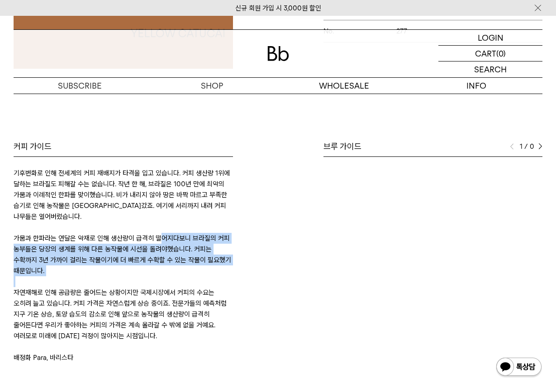 The image size is (556, 392). Describe the element at coordinates (123, 255) in the screenshot. I see `p: 가뭄과 한파라는 연달은 악재로 인해 생산량이 급격히 떨어지다보니 브라질의 커피 농부들은 당장의 생계를 위해 다른 농작물에 시선을 돌려야했습니다. 커피는 수확까지 3년 가까이 ...` at that location.